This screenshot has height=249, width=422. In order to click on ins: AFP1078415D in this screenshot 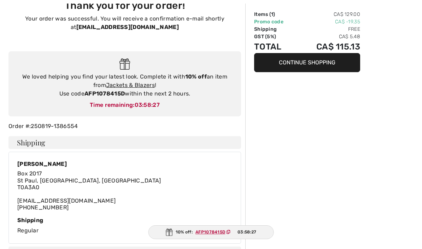, I will do `click(210, 232)`.